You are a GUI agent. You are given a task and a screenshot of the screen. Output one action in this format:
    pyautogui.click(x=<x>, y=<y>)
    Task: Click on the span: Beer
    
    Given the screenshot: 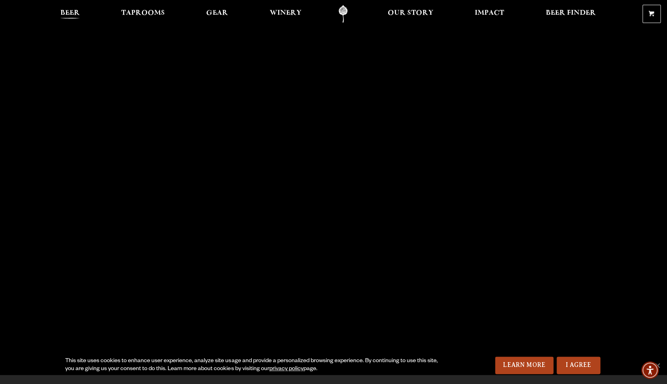 What is the action you would take?
    pyautogui.click(x=70, y=13)
    